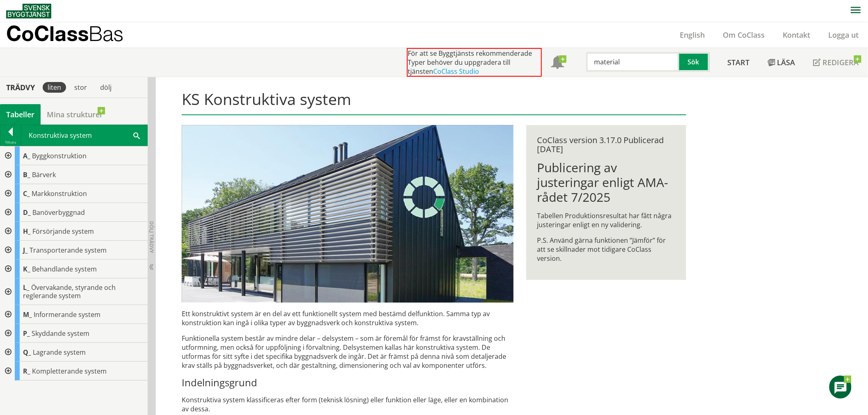  What do you see at coordinates (738, 62) in the screenshot?
I see `a: Start` at bounding box center [738, 62].